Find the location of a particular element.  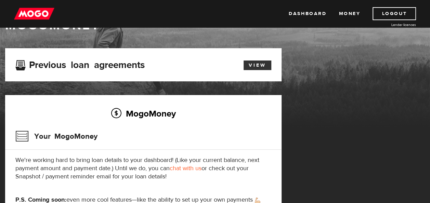

h3: Previous loan agreements is located at coordinates (80, 64).